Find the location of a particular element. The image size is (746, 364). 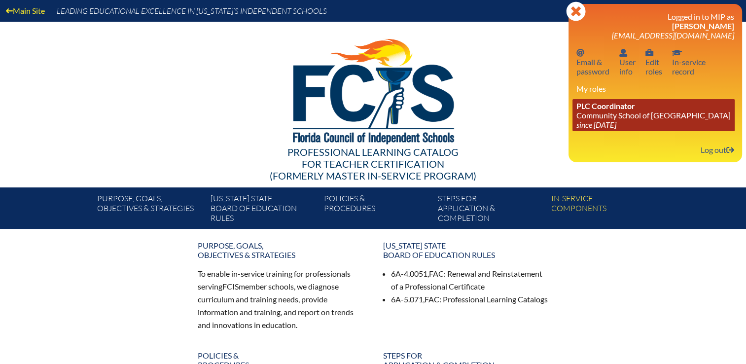

a: Policies &Procedures is located at coordinates (377, 210).